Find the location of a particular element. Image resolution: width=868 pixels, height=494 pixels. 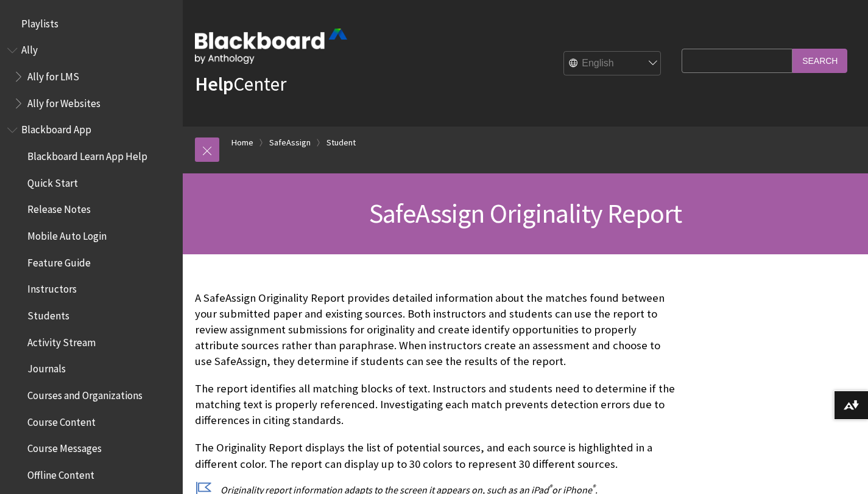

span: Ally for Websites is located at coordinates (64, 101).